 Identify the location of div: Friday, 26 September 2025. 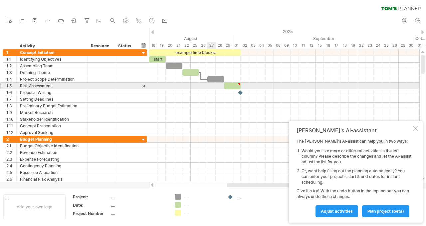
(394, 45).